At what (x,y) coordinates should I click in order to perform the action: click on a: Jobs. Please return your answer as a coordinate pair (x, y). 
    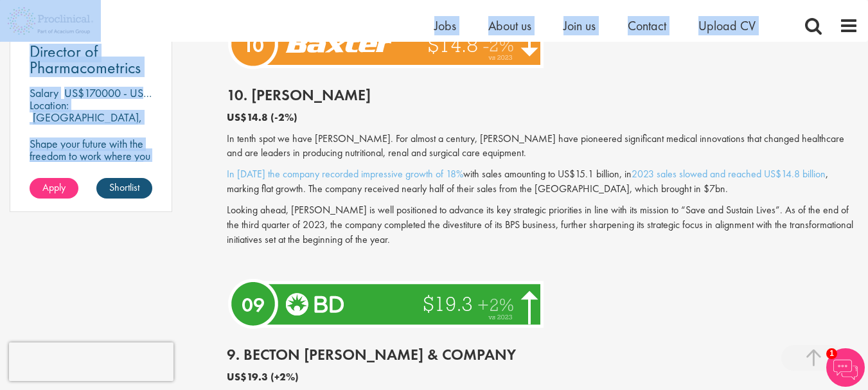
    Looking at the image, I should click on (445, 25).